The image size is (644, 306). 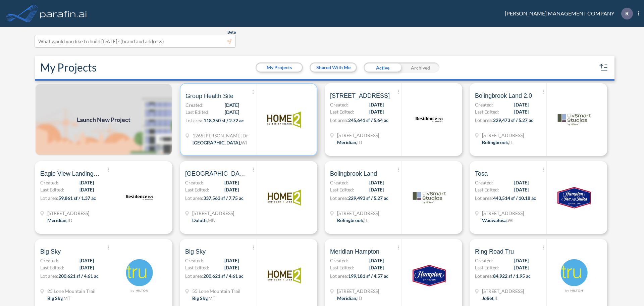 I want to click on span: 1265 John Q Hammons Dr, so click(x=221, y=136).